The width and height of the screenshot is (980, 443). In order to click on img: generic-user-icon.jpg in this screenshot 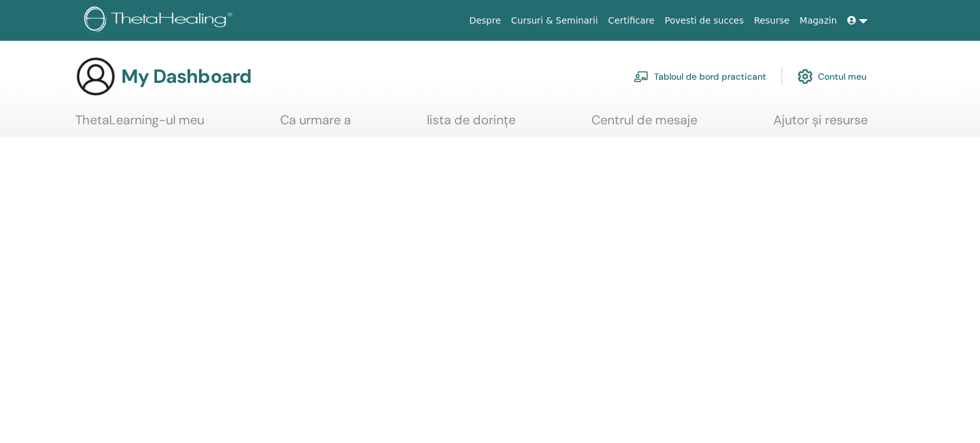, I will do `click(96, 77)`.